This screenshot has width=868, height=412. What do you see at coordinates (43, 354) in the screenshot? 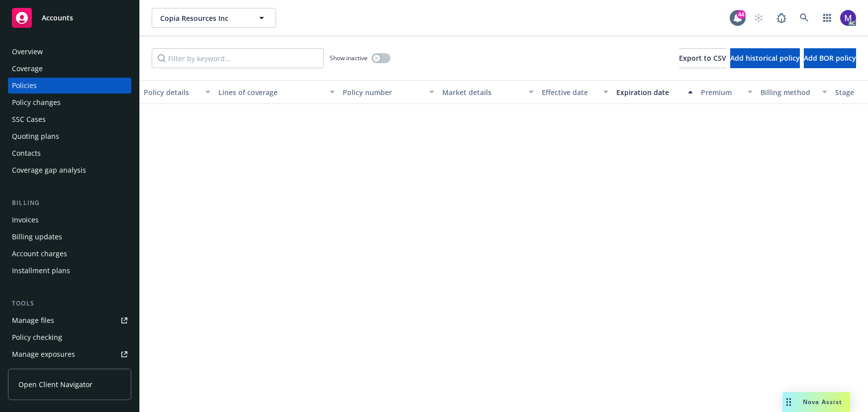
I see `div: Manage exposures` at bounding box center [43, 354].